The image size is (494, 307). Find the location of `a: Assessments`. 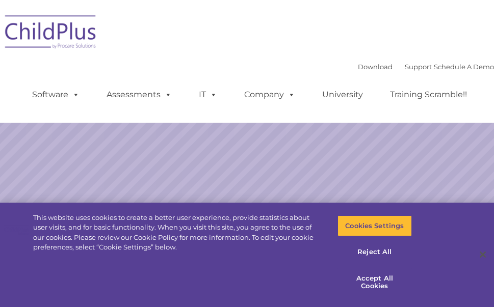

a: Assessments is located at coordinates (139, 95).